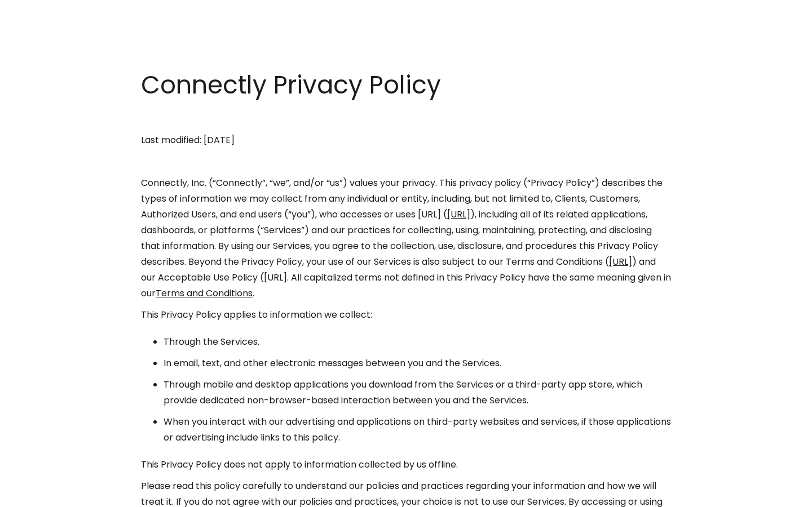 Image resolution: width=812 pixels, height=507 pixels. I want to click on p: This Privacy Policy does not apply to information collected by us offline., so click(406, 464).